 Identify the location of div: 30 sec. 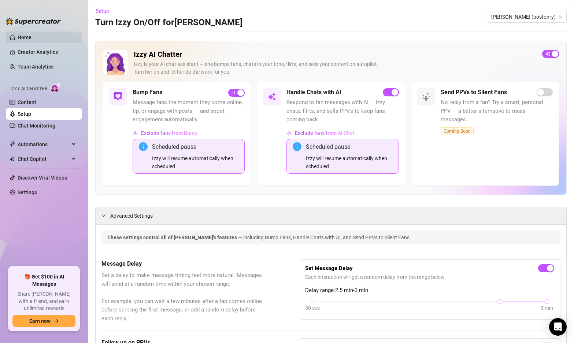
(313, 308).